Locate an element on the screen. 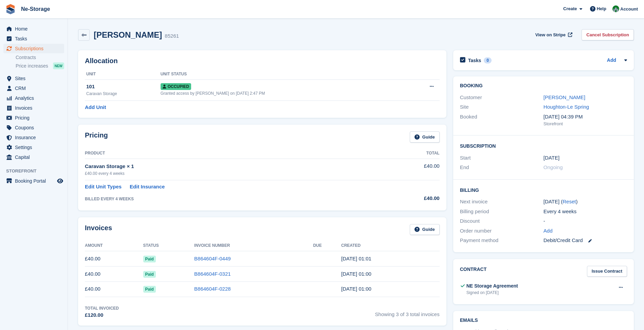 The image size is (644, 330). div: Start is located at coordinates (502, 158).